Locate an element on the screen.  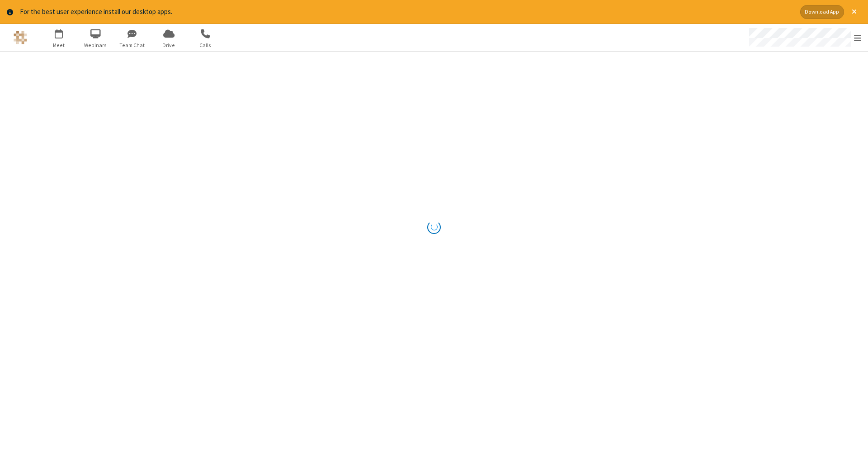
button: Download App is located at coordinates (822, 12).